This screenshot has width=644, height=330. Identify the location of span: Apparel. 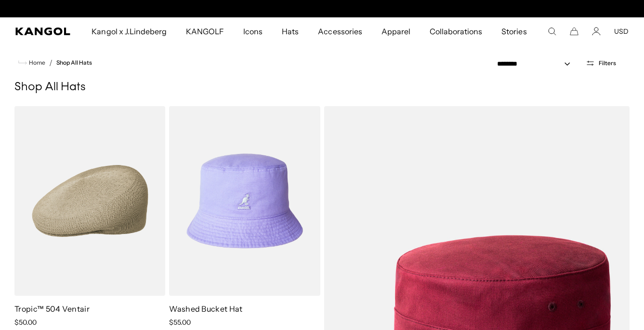
(396, 31).